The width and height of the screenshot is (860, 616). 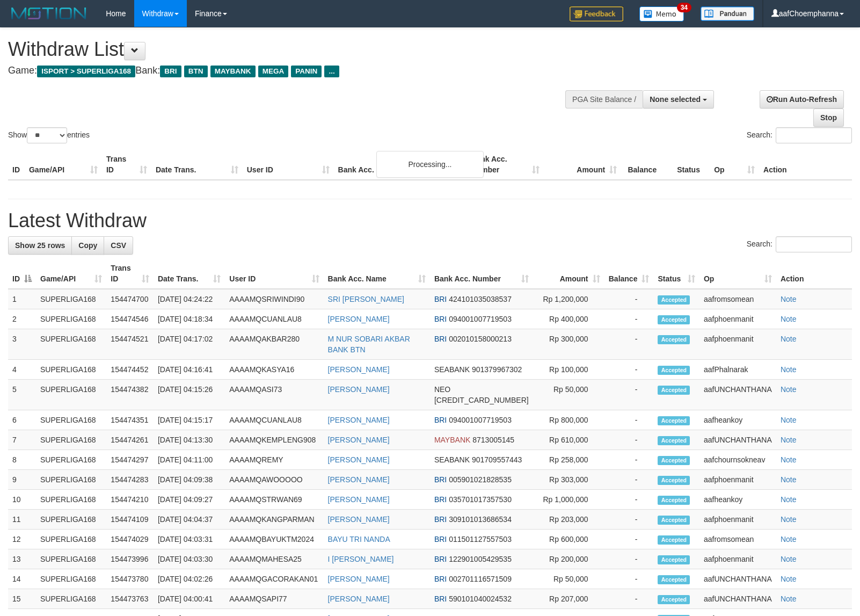 I want to click on td: Rp 258,000, so click(x=569, y=459).